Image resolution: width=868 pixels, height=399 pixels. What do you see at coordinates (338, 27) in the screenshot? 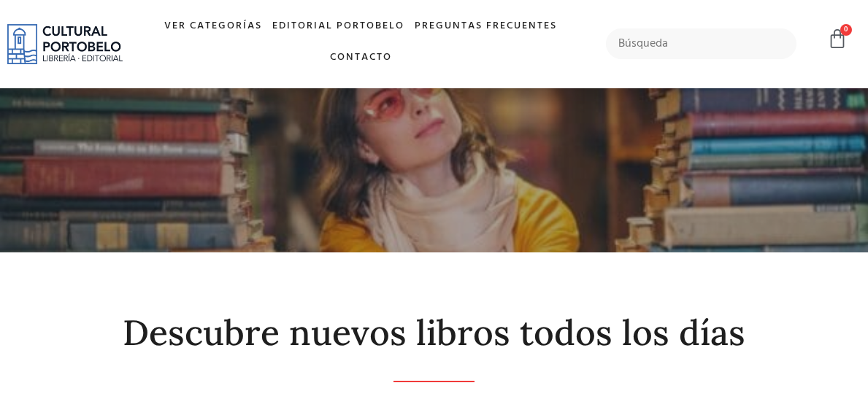
I see `a: Editorial Portobelo` at bounding box center [338, 27].